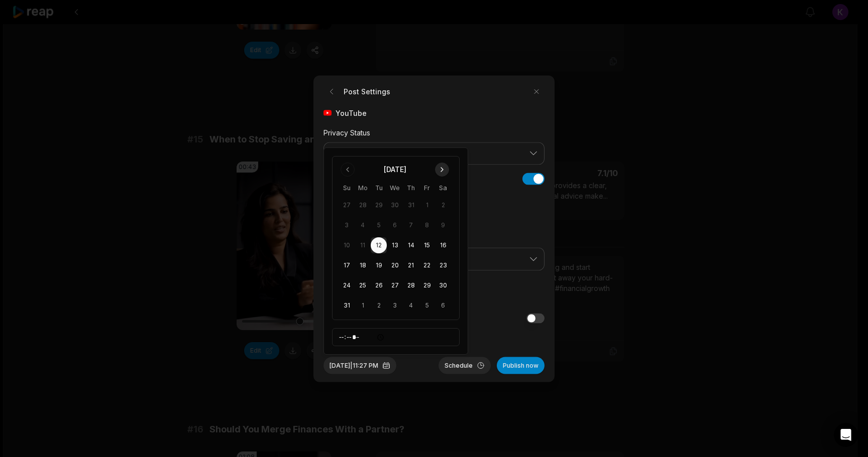  Describe the element at coordinates (442, 169) in the screenshot. I see `button: Go to next month` at that location.